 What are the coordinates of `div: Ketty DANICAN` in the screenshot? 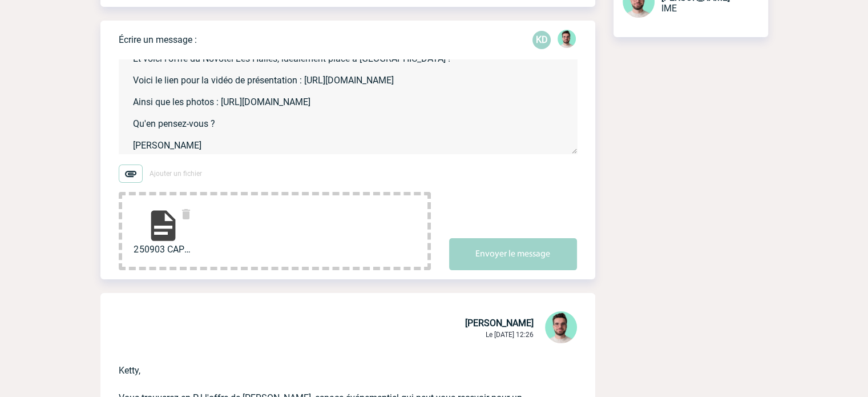 It's located at (541, 40).